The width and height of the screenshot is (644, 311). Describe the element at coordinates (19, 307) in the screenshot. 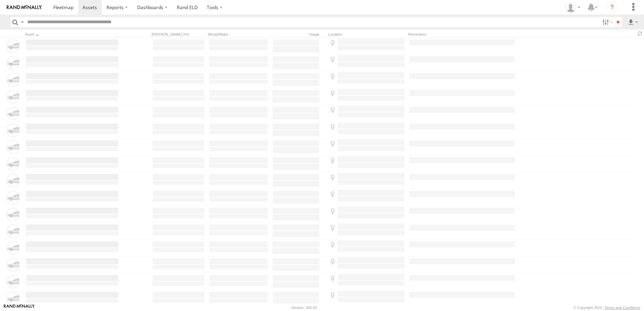

I see `a: Visit our Website` at that location.